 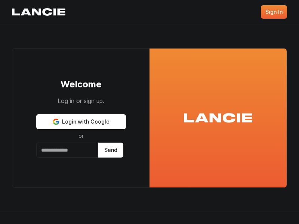 What do you see at coordinates (81, 101) in the screenshot?
I see `p: Log in or sign up.` at bounding box center [81, 101].